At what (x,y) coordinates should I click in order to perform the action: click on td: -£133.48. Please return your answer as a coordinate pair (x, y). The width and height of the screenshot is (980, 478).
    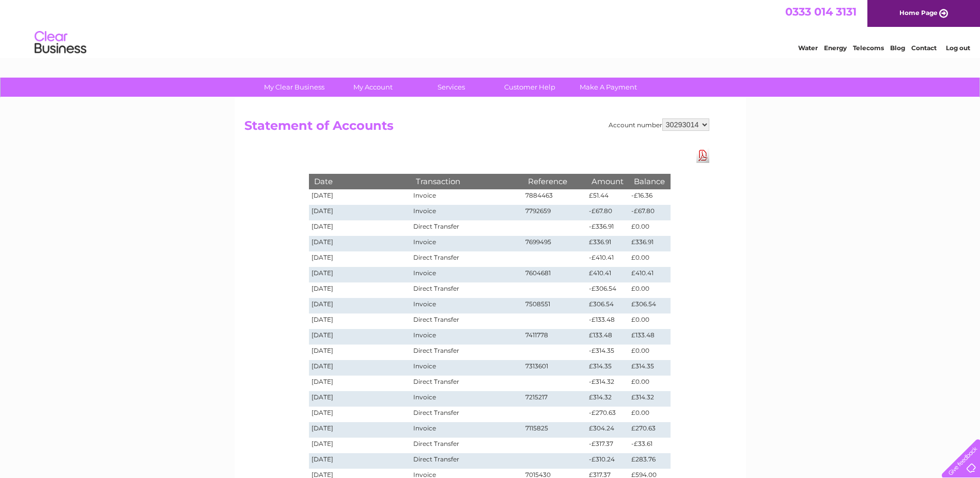
    Looking at the image, I should click on (608, 321).